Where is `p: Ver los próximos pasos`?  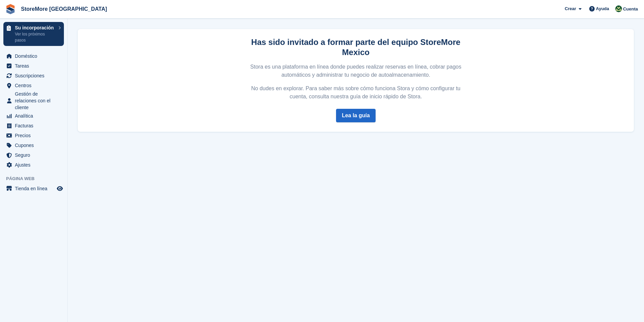 p: Ver los próximos pasos is located at coordinates (35, 37).